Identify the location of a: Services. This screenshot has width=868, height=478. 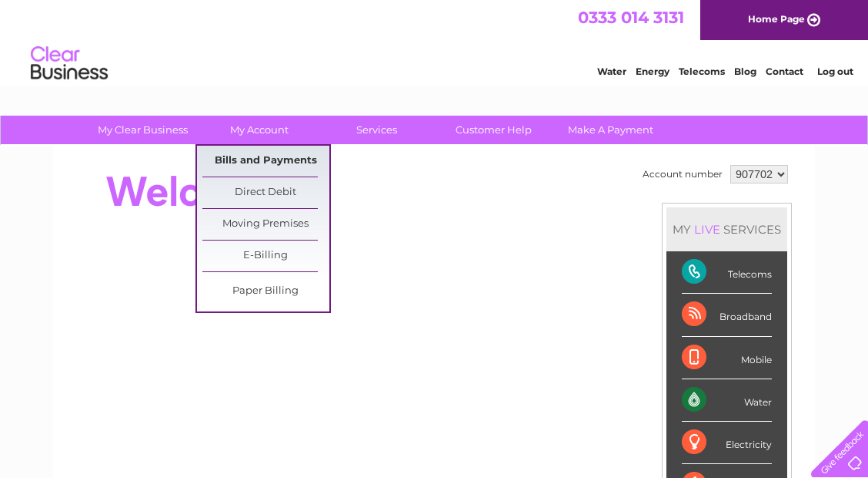
(376, 129).